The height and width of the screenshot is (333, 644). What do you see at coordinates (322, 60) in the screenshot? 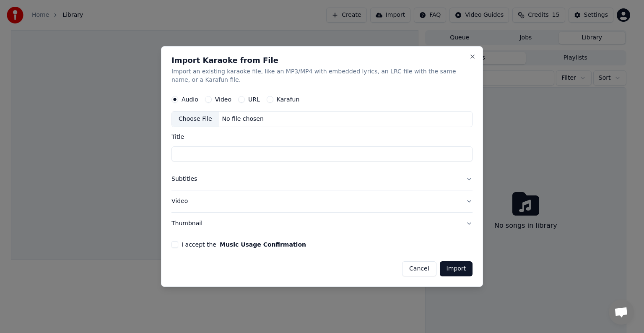
I see `h2: Import Karaoke from File` at bounding box center [322, 60].